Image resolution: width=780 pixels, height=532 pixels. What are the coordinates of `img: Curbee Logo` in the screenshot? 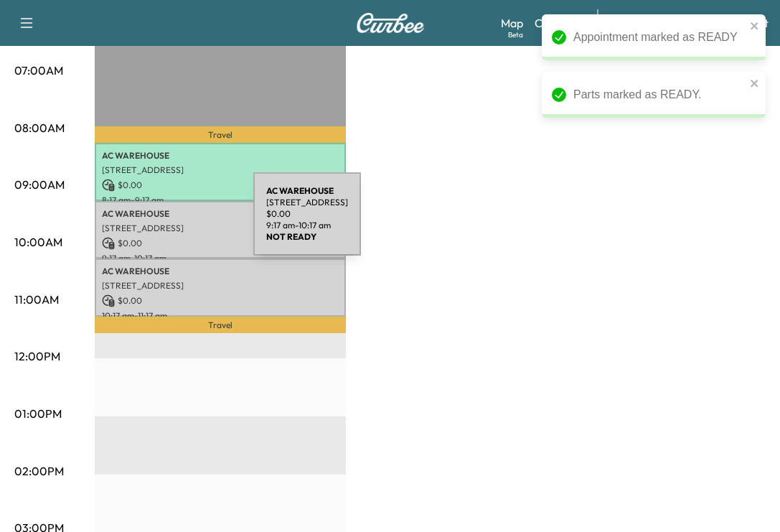 It's located at (390, 23).